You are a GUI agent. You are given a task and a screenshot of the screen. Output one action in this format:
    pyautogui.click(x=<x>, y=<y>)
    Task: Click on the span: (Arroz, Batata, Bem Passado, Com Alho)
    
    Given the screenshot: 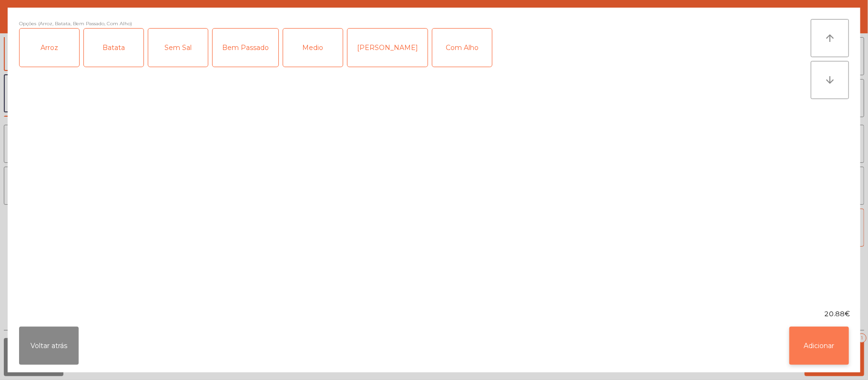 What is the action you would take?
    pyautogui.click(x=85, y=23)
    